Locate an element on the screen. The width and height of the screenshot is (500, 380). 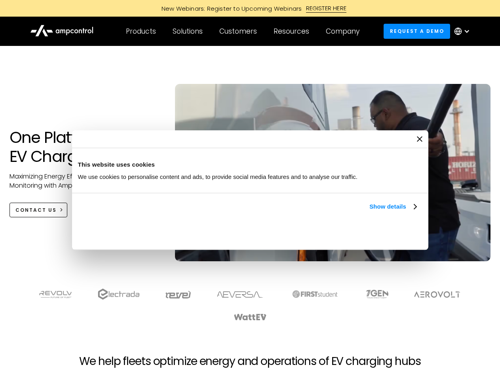
h1: One Platform for EV Charging Hubs is located at coordinates (84, 147).